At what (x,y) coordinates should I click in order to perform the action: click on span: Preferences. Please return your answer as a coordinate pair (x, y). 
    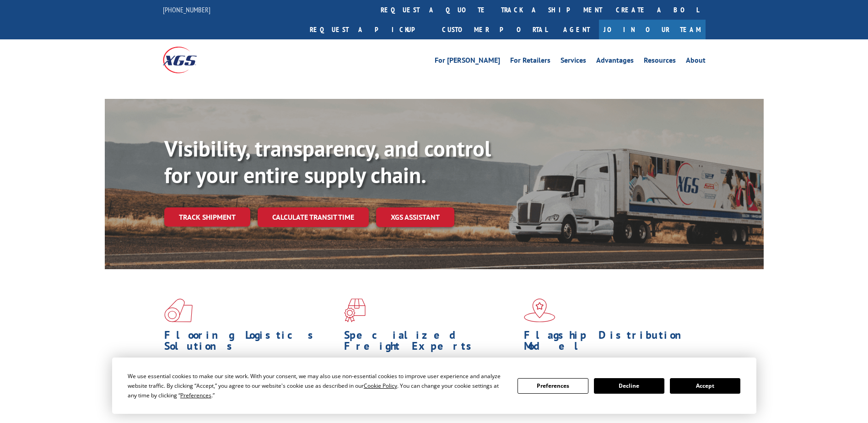
    Looking at the image, I should click on (196, 394).